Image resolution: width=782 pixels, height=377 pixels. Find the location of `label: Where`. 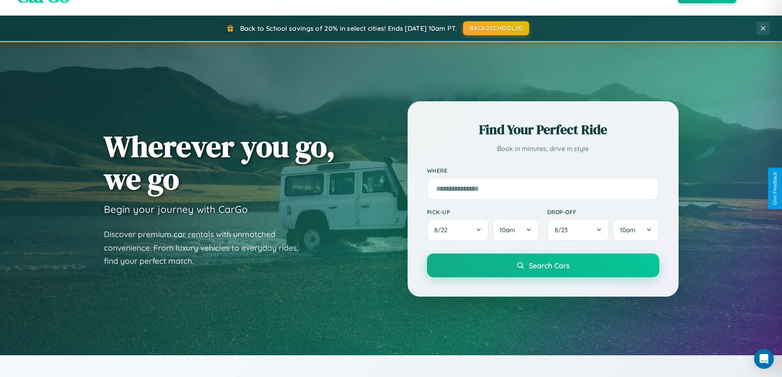

label: Where is located at coordinates (543, 170).